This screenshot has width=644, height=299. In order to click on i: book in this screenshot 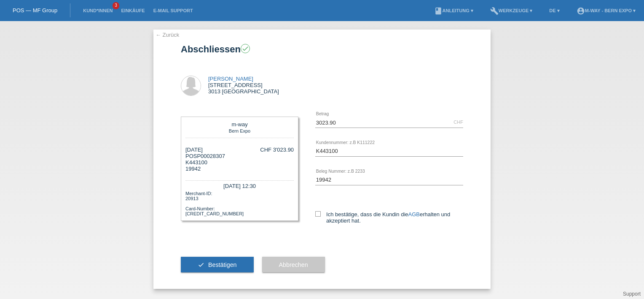, I will do `click(438, 11)`.